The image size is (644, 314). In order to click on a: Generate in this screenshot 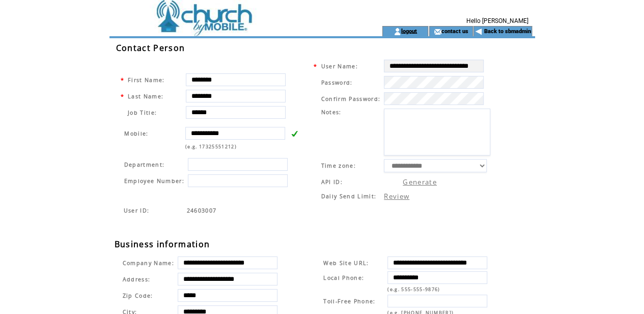, I will do `click(420, 182)`.